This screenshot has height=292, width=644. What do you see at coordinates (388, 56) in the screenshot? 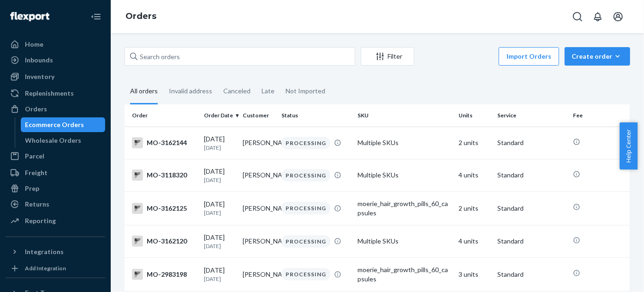
I see `div: Filter` at bounding box center [388, 56].